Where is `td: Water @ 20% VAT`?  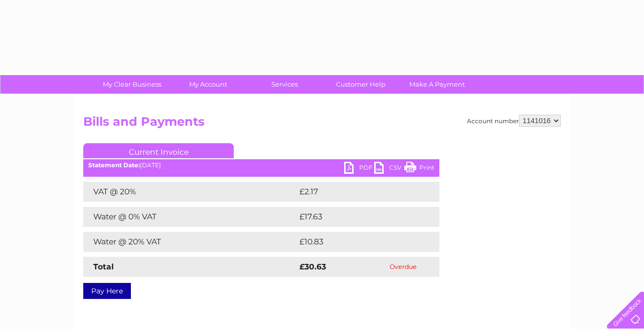
td: Water @ 20% VAT is located at coordinates (190, 242).